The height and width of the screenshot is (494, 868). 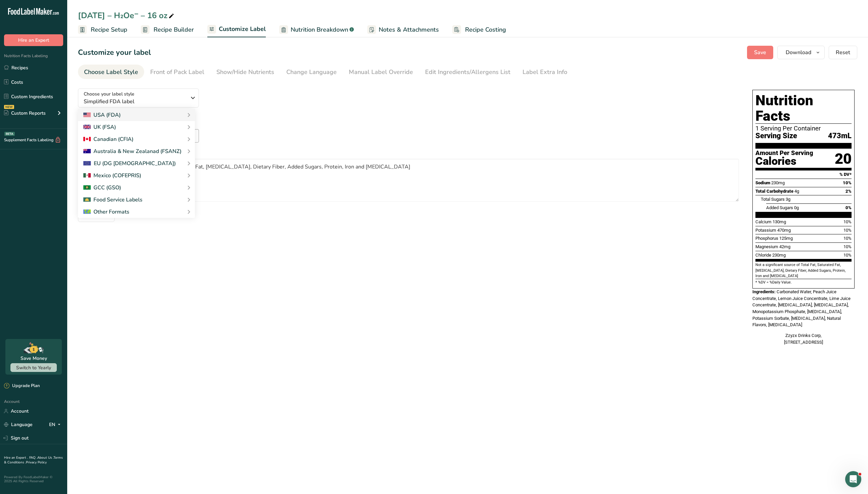 What do you see at coordinates (764, 221) in the screenshot?
I see `span: Calcium` at bounding box center [764, 221].